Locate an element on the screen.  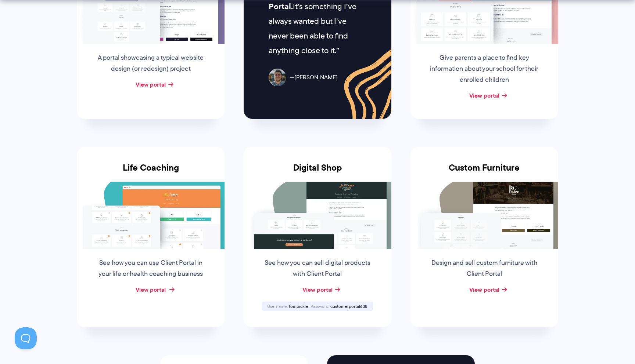
h3: Digital Shop is located at coordinates (318, 172).